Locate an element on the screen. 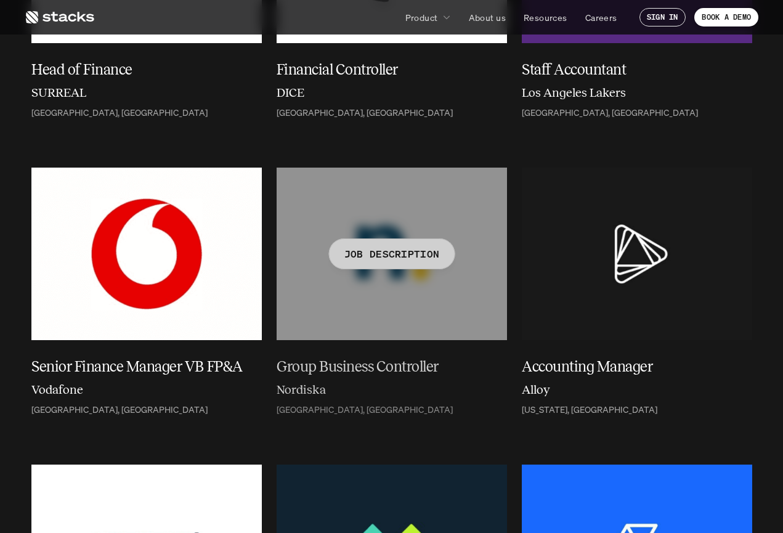  h5: Group Business Controller is located at coordinates (385, 367).